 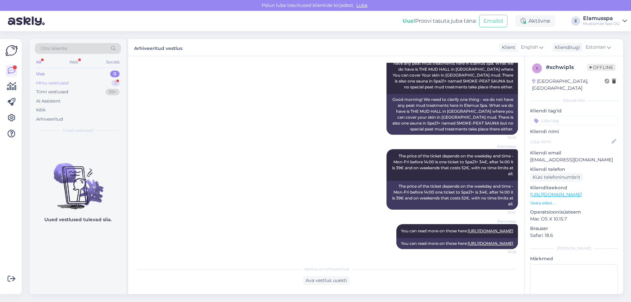 What do you see at coordinates (574, 235) in the screenshot?
I see `p: Safari 18.6` at bounding box center [574, 235].